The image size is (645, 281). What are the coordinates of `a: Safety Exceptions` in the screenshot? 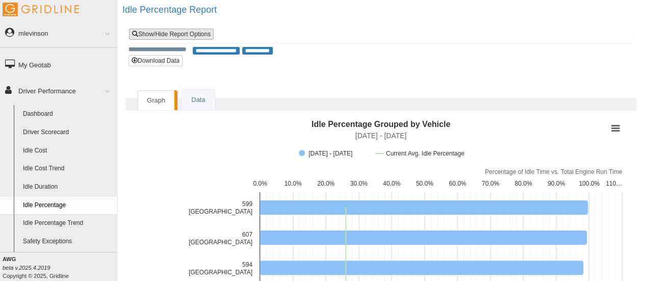 It's located at (68, 242).